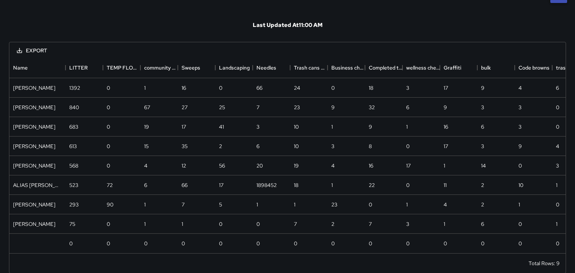 The height and width of the screenshot is (273, 575). I want to click on div: Total Rows: 9, so click(544, 264).